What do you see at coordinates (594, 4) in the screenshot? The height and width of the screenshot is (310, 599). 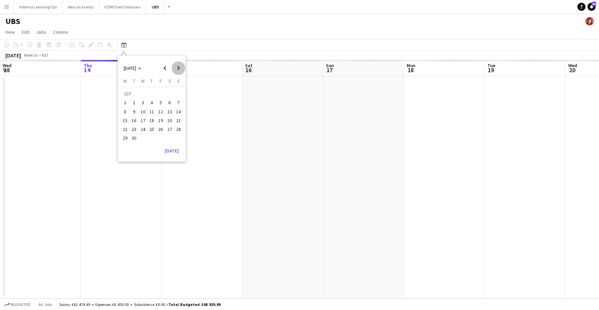 I see `span: 94` at bounding box center [594, 4].